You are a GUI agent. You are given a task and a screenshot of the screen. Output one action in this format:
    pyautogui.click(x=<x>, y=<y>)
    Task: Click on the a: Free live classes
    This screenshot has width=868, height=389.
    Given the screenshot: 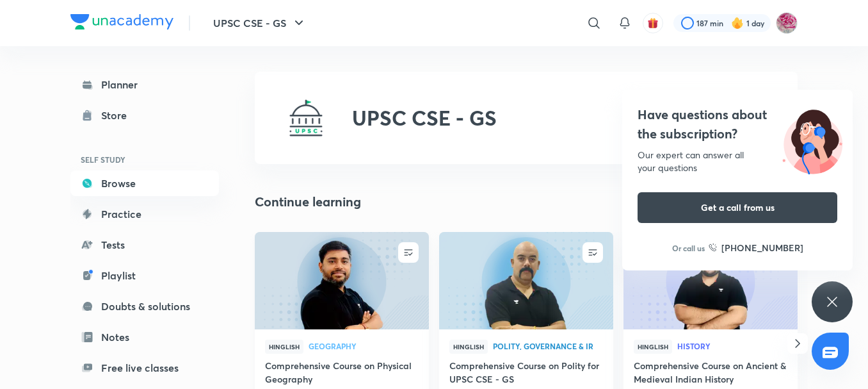 What is the action you would take?
    pyautogui.click(x=145, y=368)
    